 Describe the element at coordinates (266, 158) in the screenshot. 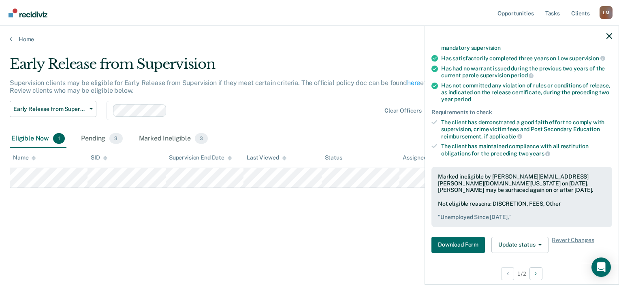

I see `div: Last Viewed` at that location.